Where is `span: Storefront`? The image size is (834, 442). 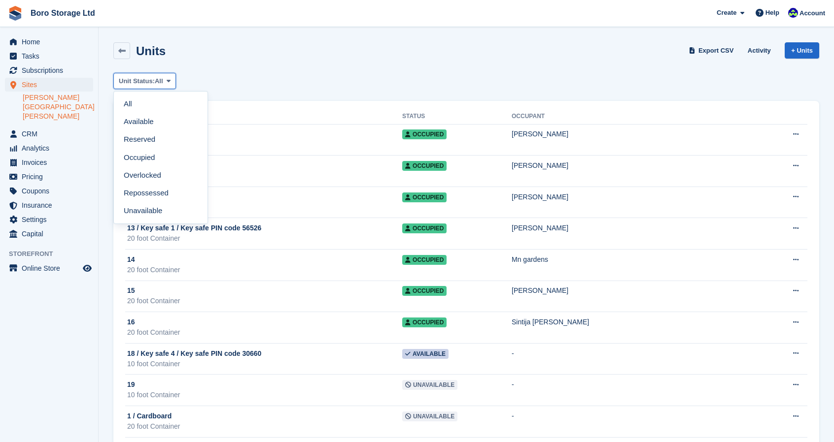
span: Storefront is located at coordinates (53, 254).